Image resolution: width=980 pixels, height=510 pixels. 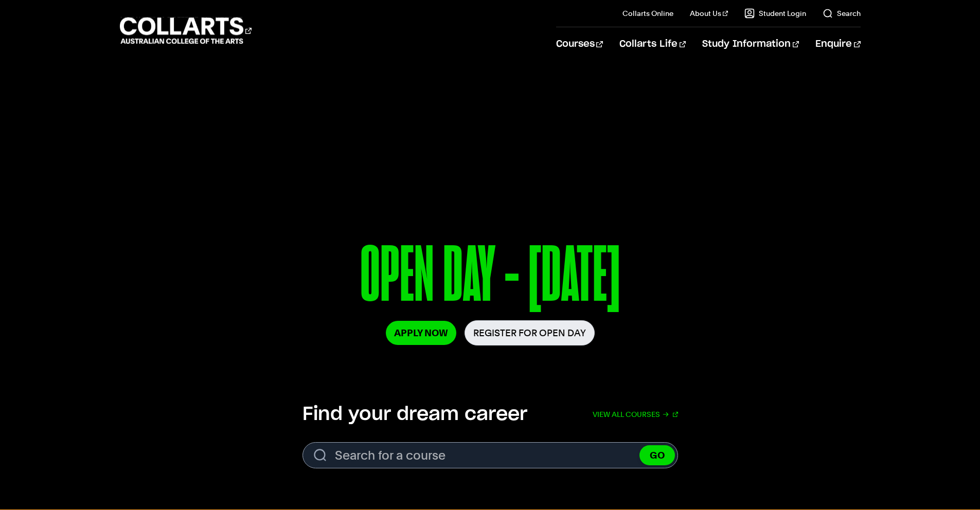 What do you see at coordinates (415, 415) in the screenshot?
I see `h2: Find your dream career` at bounding box center [415, 415].